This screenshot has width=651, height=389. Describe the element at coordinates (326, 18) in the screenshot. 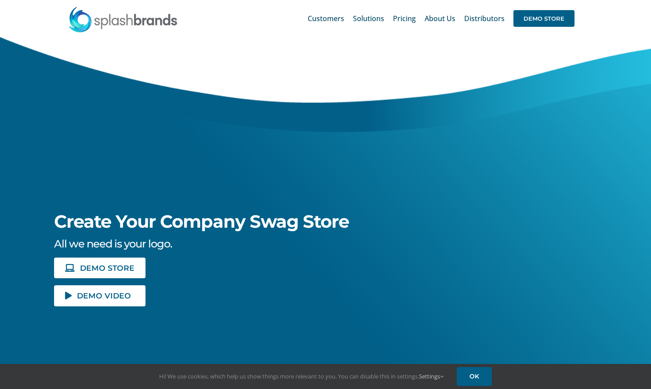

I see `a: Customers` at that location.